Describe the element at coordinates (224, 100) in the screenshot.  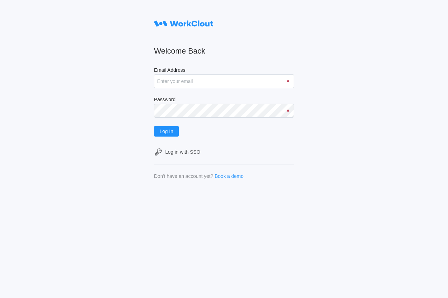
I see `label: Password` at that location.